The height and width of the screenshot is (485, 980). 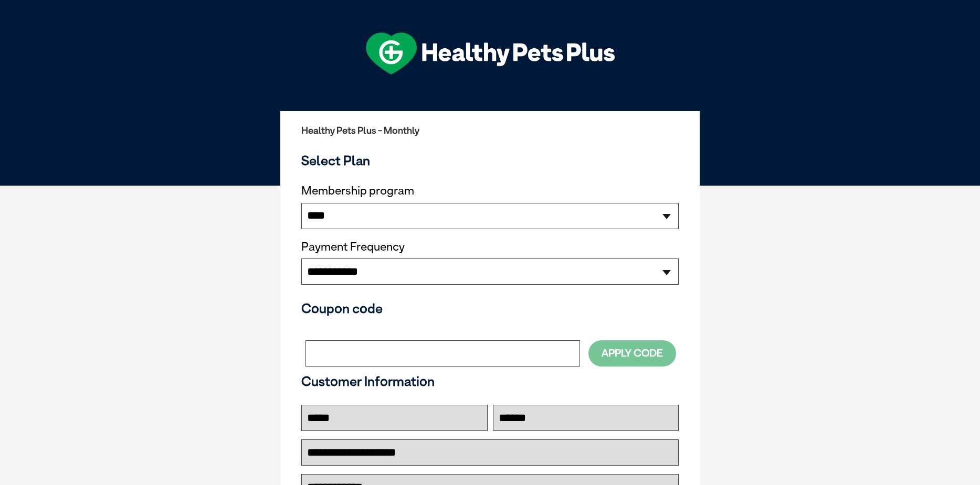 What do you see at coordinates (490, 53) in the screenshot?
I see `img: hpp-logo-landscape-green-white.png` at bounding box center [490, 53].